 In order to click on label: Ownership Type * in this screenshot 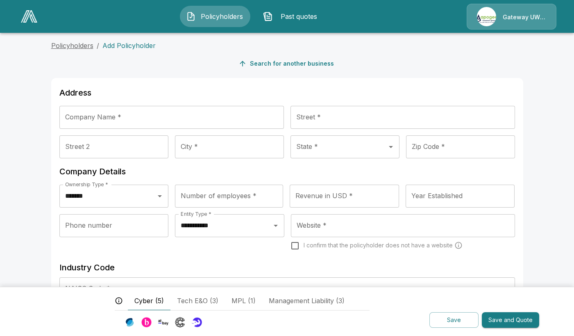, I will do `click(86, 184)`.